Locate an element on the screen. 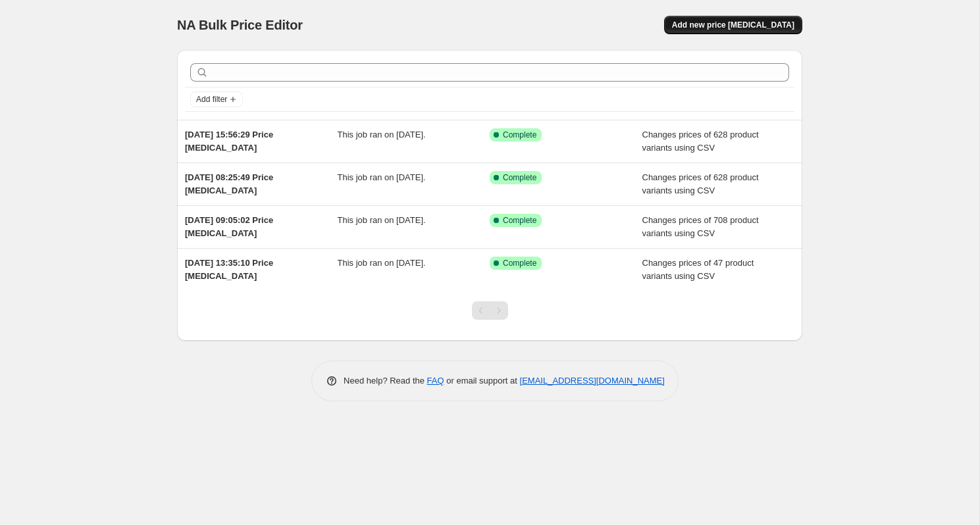 The height and width of the screenshot is (525, 980). nav: Pagination is located at coordinates (490, 311).